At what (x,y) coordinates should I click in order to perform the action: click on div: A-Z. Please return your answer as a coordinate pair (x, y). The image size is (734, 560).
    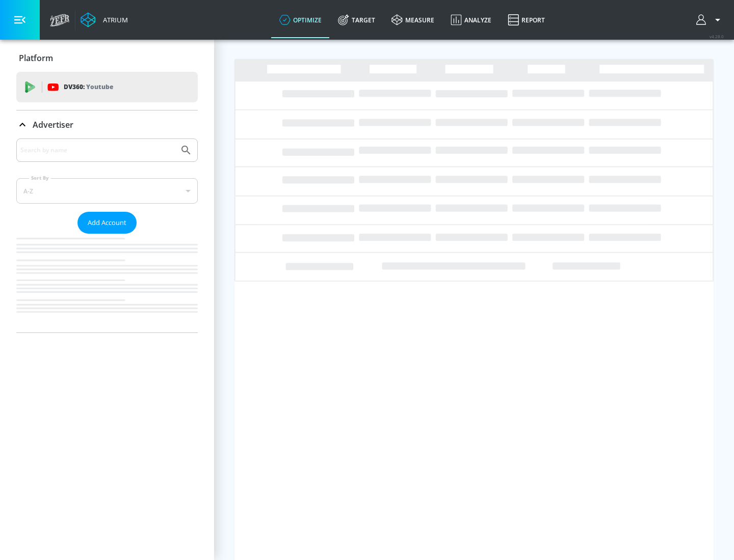
    Looking at the image, I should click on (107, 191).